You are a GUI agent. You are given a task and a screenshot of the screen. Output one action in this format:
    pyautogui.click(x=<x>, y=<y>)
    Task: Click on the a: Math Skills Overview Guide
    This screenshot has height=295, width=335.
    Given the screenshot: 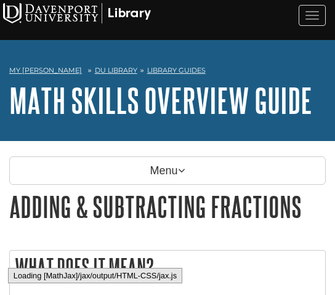 What is the action you would take?
    pyautogui.click(x=161, y=101)
    